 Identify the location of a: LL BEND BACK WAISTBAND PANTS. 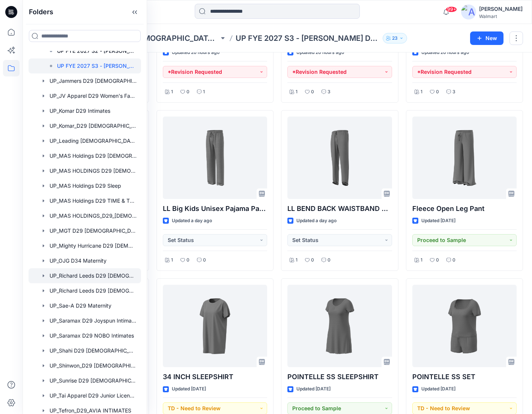
(340, 158).